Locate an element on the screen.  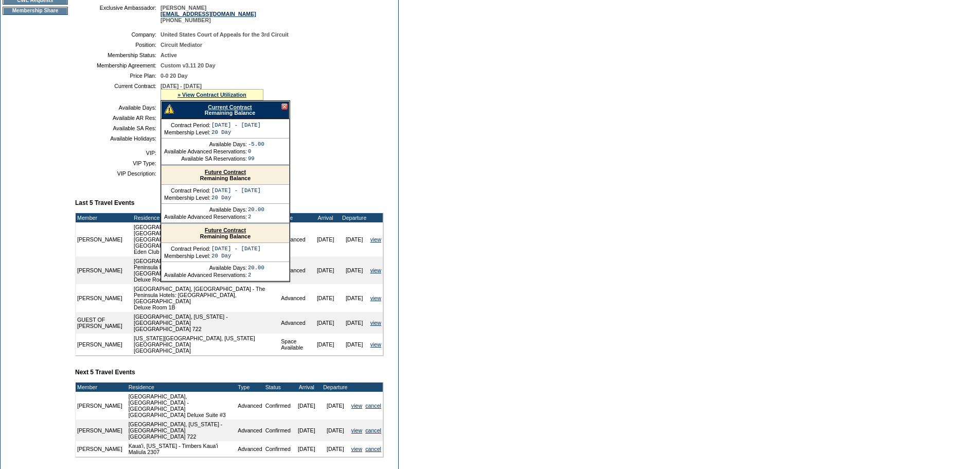
td: Available SA Reservations: is located at coordinates (206, 158).